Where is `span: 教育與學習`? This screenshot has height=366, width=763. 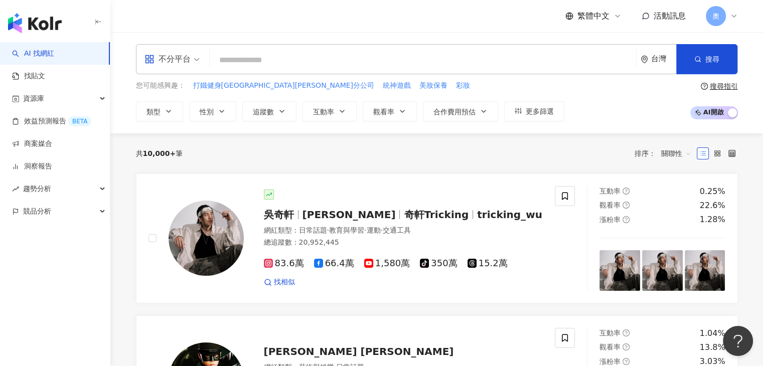
span: 教育與學習 is located at coordinates (347, 230).